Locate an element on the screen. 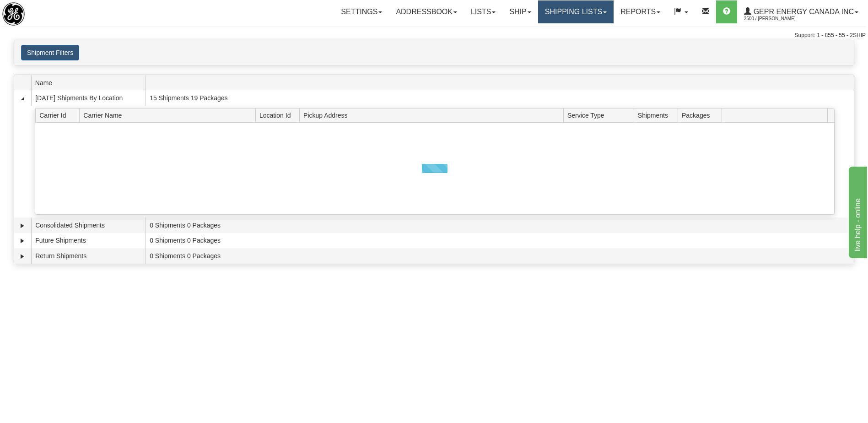 The image size is (868, 423). span: Carrier Name is located at coordinates (169, 115).